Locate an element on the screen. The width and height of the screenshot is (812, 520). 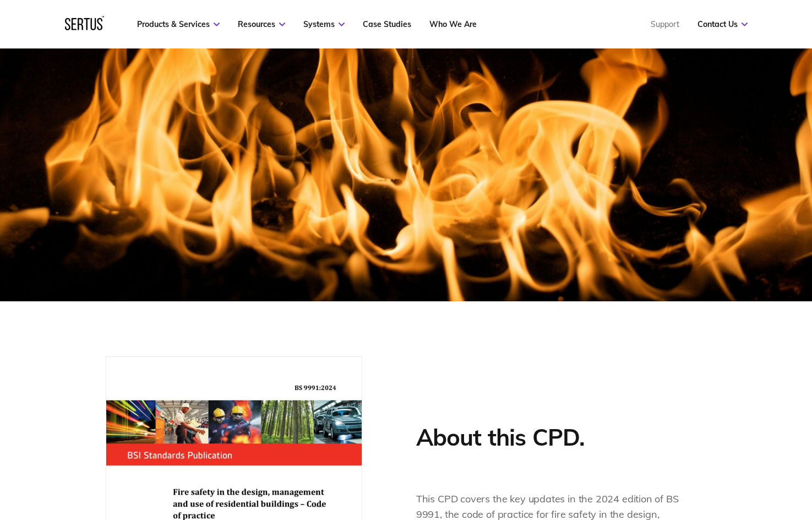
a: Contact Us is located at coordinates (723, 24).